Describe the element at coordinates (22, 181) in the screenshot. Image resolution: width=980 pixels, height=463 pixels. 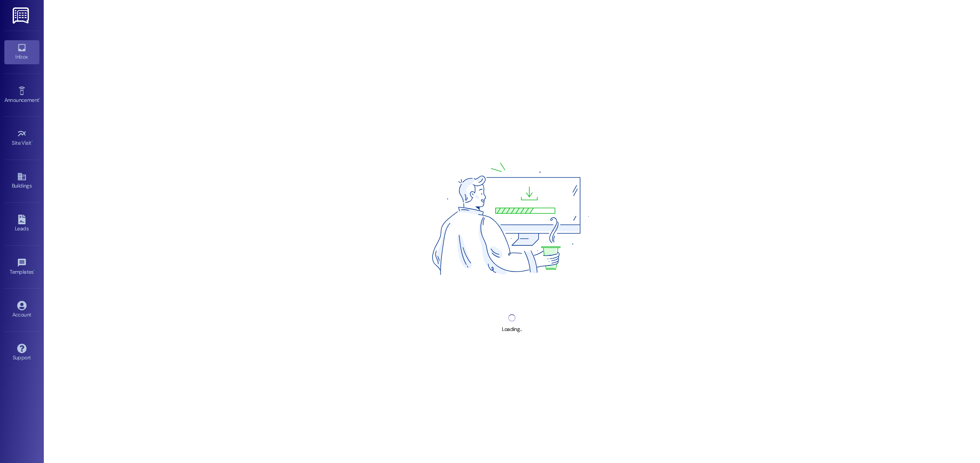
I see `a: Buildings` at that location.